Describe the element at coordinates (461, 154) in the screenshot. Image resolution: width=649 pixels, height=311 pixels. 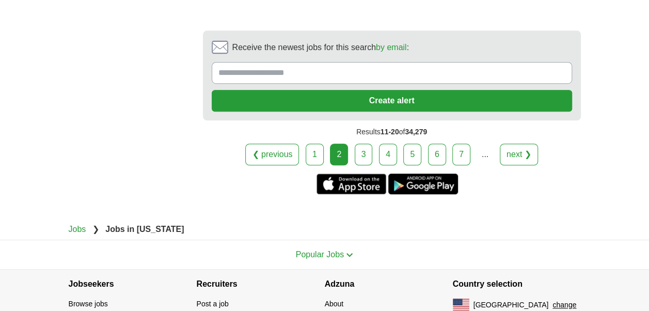
I see `a: 7` at that location.